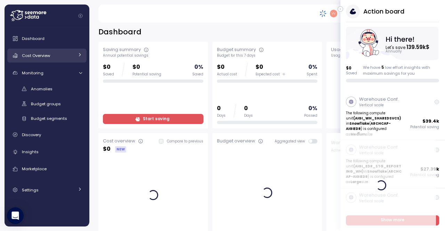  Describe the element at coordinates (418, 47) in the screenshot. I see `tspan: 139.59k $` at that location.